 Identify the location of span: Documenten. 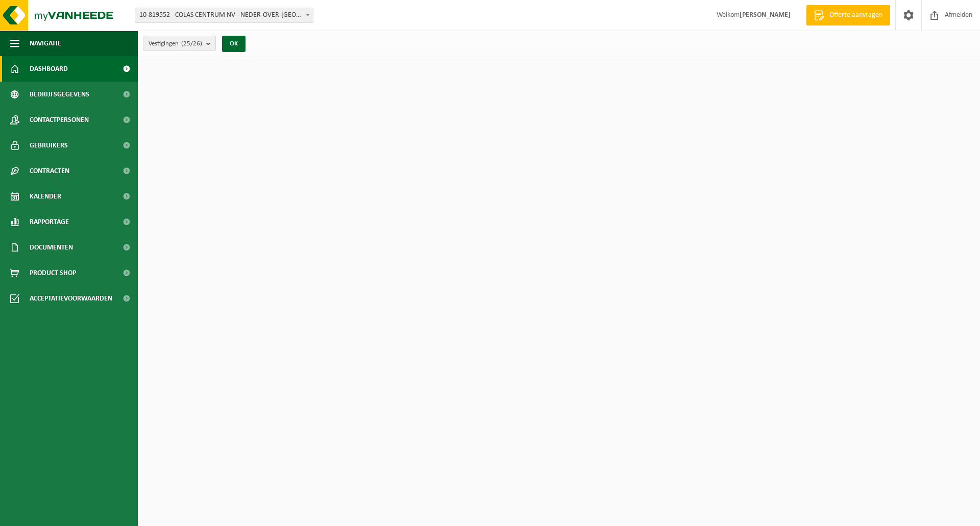
(51, 247).